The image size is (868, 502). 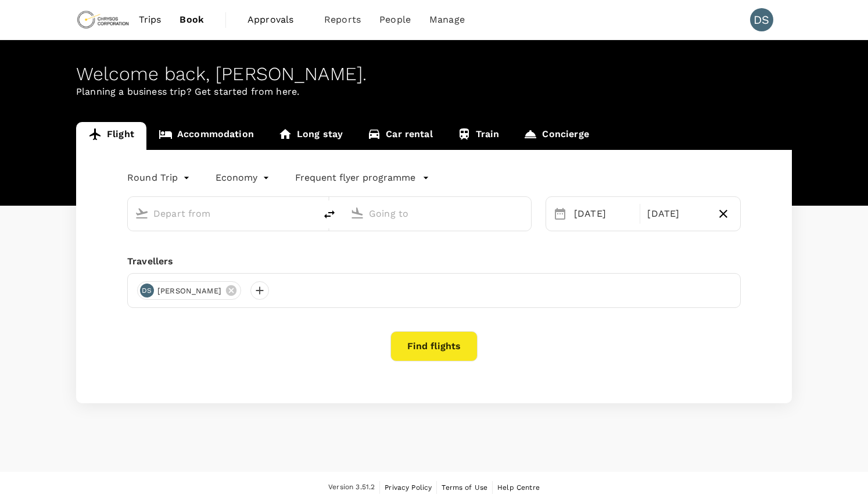 What do you see at coordinates (103, 20) in the screenshot?
I see `img: Chrysos Corporation` at bounding box center [103, 20].